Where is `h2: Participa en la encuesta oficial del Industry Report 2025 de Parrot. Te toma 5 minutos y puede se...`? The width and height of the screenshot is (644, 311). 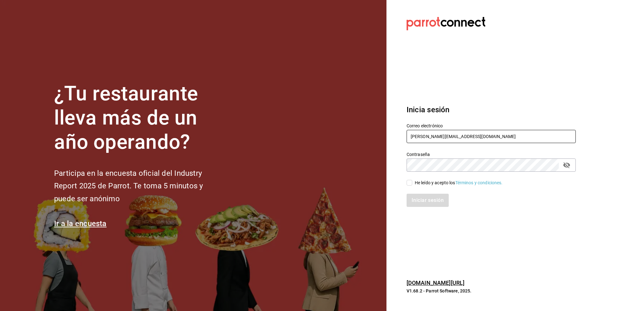
h2: Participa en la encuesta oficial del Industry Report 2025 de Parrot. Te toma 5 minutos y puede se... is located at coordinates (139, 186).